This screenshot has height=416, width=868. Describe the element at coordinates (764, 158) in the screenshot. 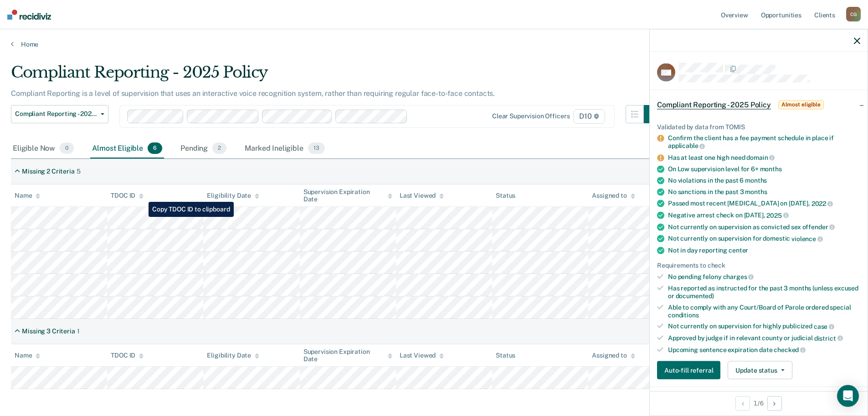

I see `div: Has at least one high need domain` at that location.